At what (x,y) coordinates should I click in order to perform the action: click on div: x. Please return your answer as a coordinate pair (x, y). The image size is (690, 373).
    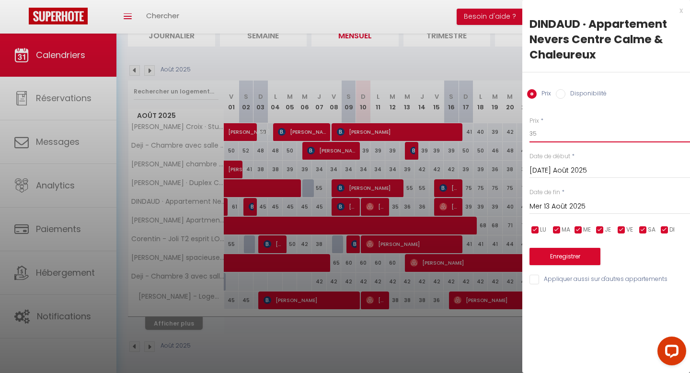
    Looking at the image, I should click on (602, 11).